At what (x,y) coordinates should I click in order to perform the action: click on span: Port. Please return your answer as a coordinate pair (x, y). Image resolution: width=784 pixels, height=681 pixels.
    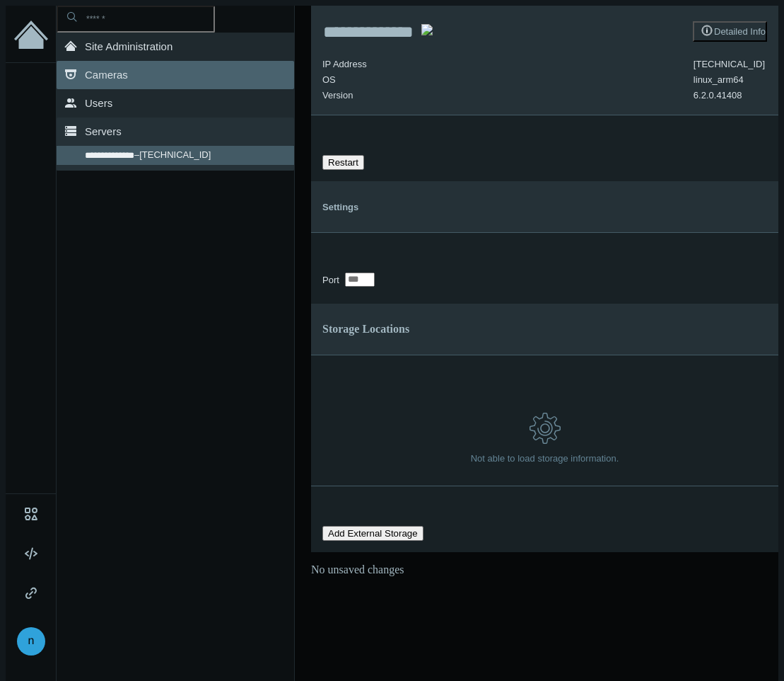
    Looking at the image, I should click on (331, 280).